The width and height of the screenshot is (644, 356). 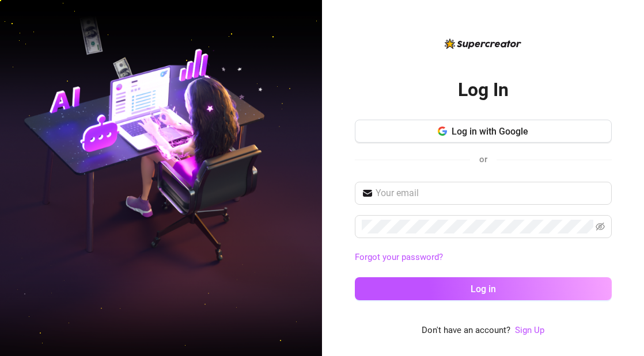 I want to click on span: Log in, so click(x=483, y=289).